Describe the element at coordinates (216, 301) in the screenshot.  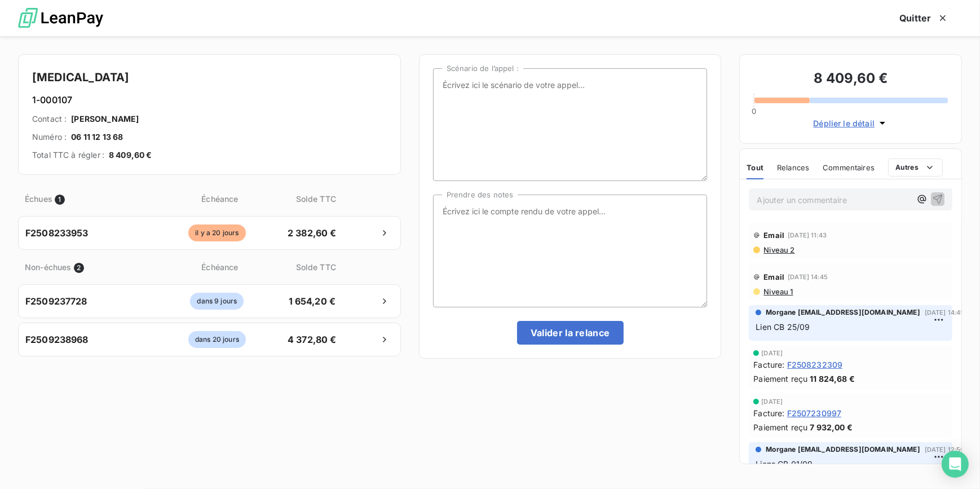
I see `span: dans 9 jours` at that location.